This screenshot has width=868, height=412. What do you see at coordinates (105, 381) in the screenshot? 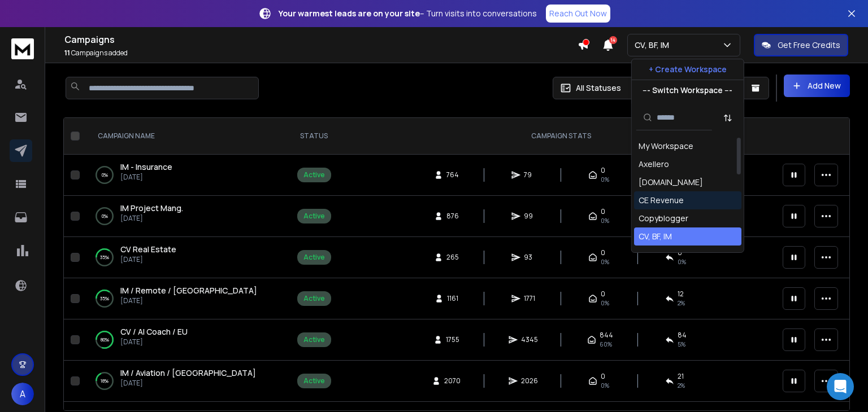
I see `p: 18 %` at bounding box center [105, 381].